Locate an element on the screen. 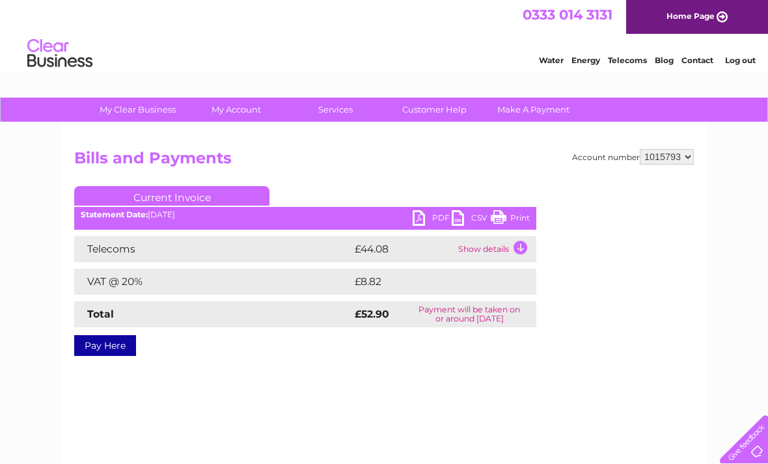 The image size is (768, 464). a: Blog is located at coordinates (664, 60).